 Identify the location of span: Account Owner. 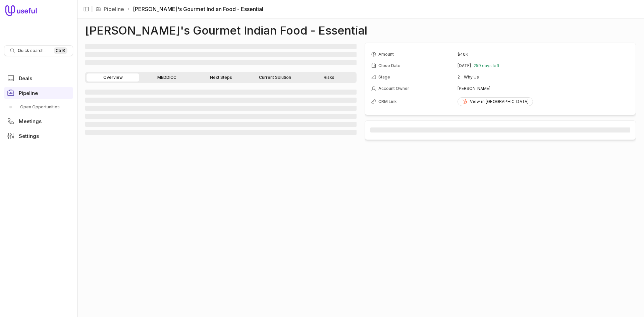
(394, 89).